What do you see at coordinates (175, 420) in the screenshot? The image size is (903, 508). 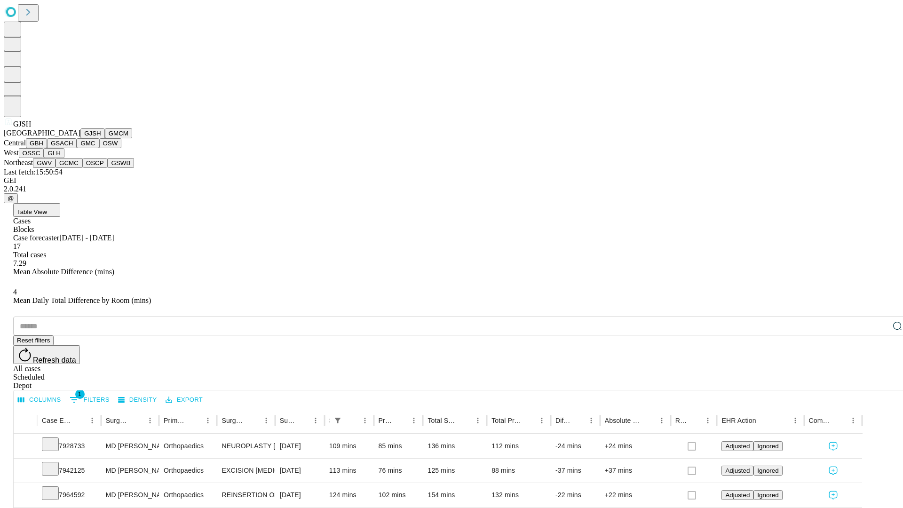 I see `div: Primary Service` at bounding box center [175, 420].